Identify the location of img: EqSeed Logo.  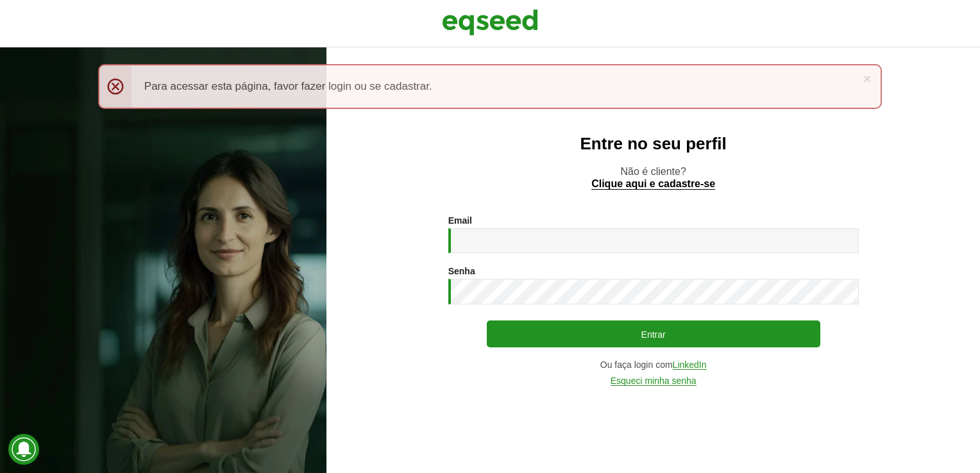
(490, 23).